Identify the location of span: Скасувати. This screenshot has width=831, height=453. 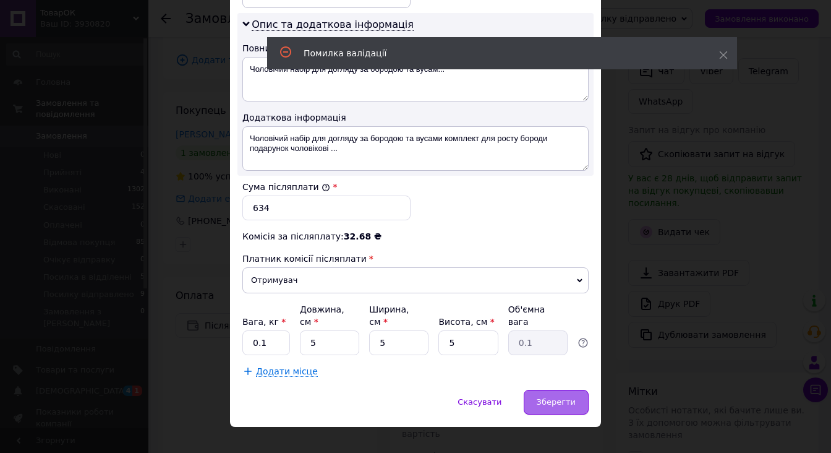
(479, 401).